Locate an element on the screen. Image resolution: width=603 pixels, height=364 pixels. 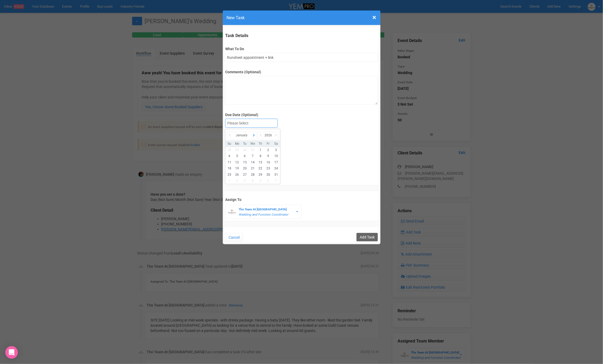
img: BGLogo.jpg is located at coordinates (232, 212).